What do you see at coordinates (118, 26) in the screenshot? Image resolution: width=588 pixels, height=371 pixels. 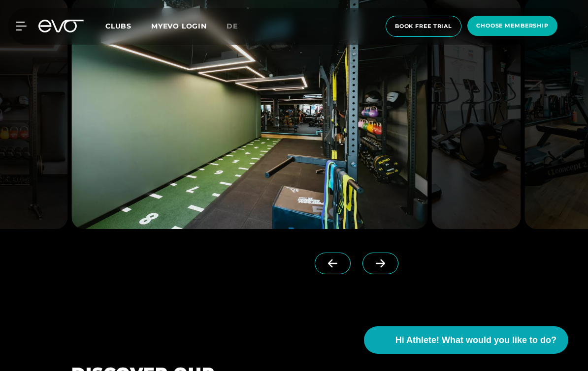 I see `span: Clubs` at bounding box center [118, 26].